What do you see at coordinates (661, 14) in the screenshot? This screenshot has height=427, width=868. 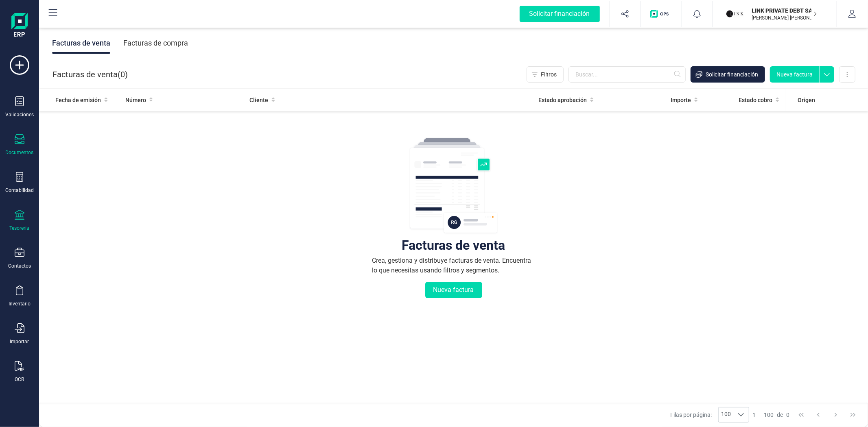 I see `img: Logo de OPS` at bounding box center [661, 14].